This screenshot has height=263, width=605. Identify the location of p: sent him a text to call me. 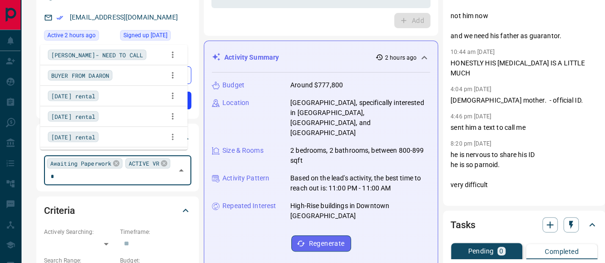
(524, 128).